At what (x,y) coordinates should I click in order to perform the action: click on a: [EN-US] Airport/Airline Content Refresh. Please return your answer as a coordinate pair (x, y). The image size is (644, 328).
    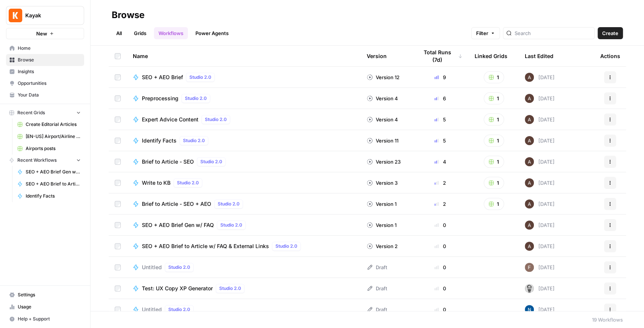
    Looking at the image, I should click on (49, 136).